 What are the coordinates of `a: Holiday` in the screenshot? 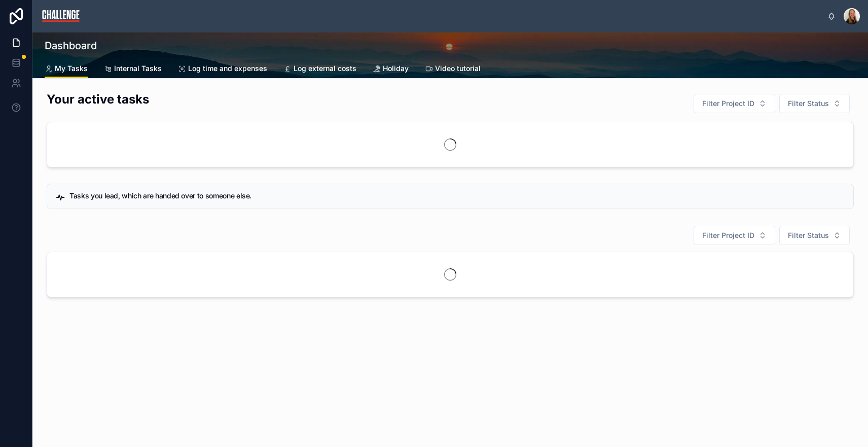 It's located at (391, 70).